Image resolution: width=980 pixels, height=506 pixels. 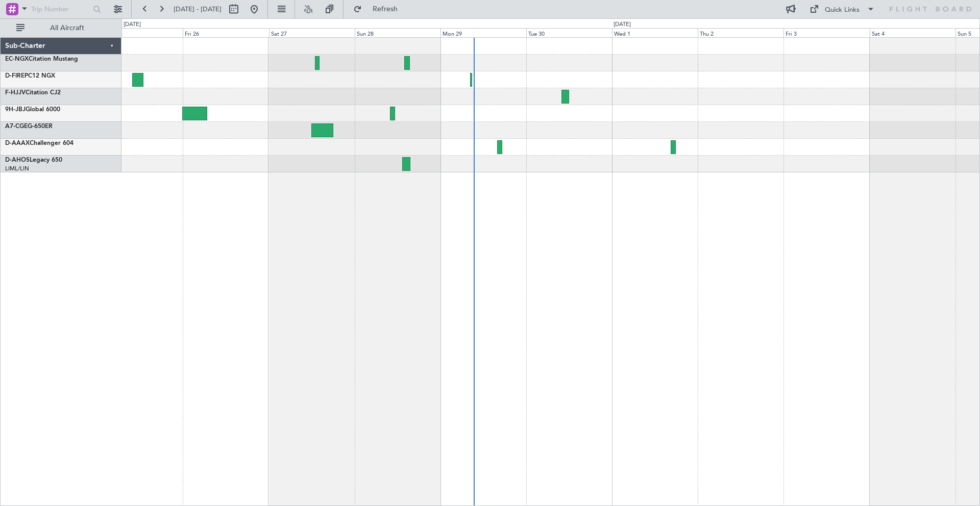 I want to click on a: D-AAAXChallenger 604, so click(x=40, y=143).